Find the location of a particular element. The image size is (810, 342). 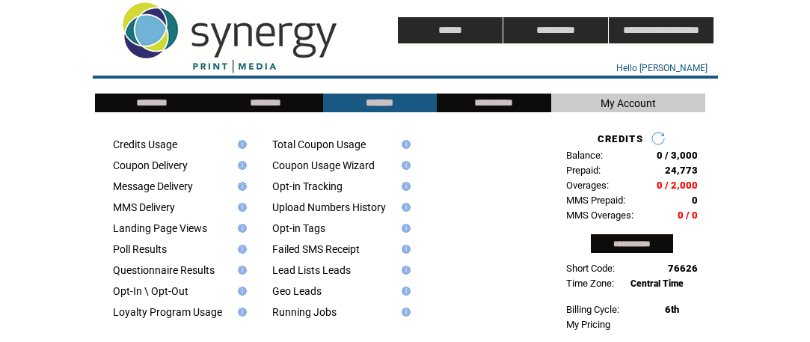

a: Message Delivery is located at coordinates (153, 186).